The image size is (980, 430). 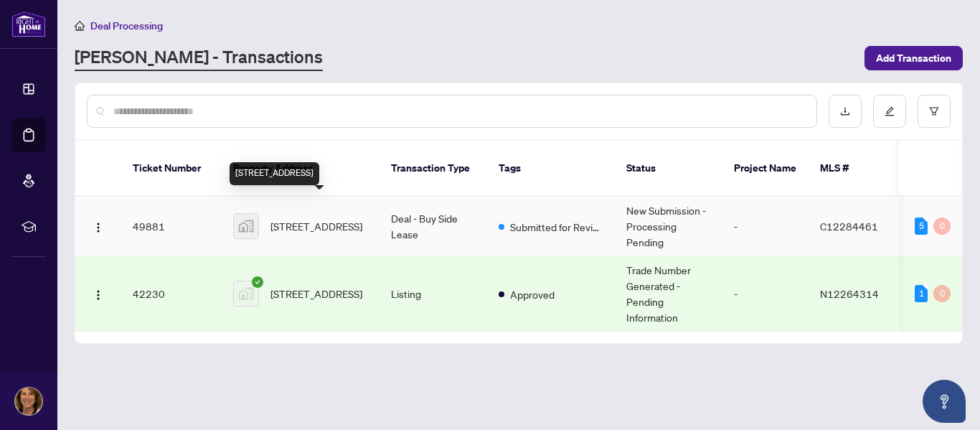 What do you see at coordinates (79, 26) in the screenshot?
I see `span: home` at bounding box center [79, 26].